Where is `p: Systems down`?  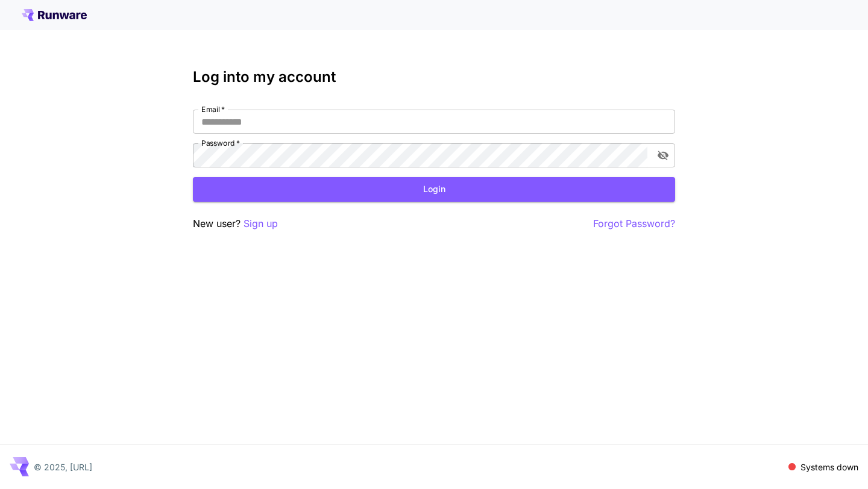
p: Systems down is located at coordinates (829, 467).